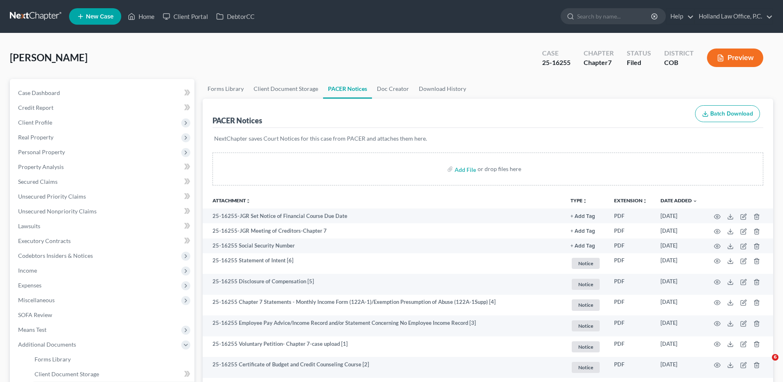 The height and width of the screenshot is (382, 783). Describe the element at coordinates (39, 92) in the screenshot. I see `span: Case Dashboard` at that location.